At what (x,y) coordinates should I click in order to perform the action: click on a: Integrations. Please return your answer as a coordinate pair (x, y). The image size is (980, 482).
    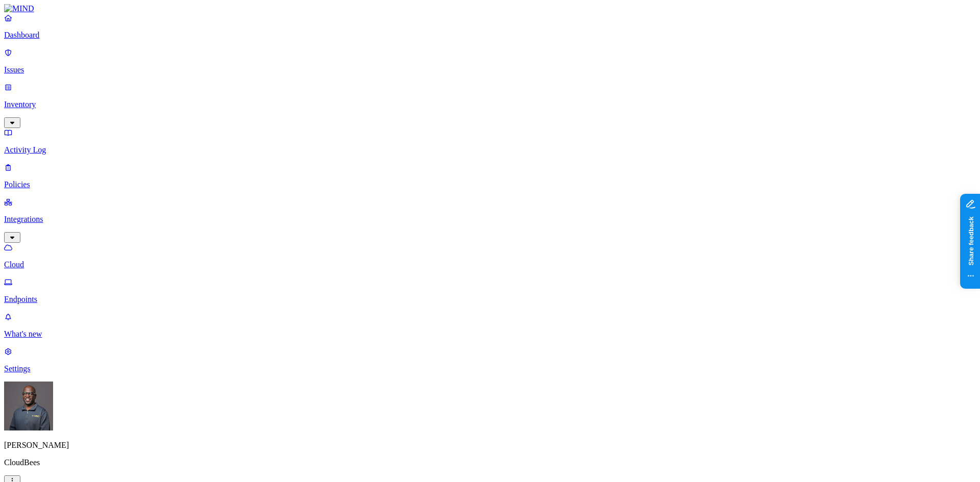
    Looking at the image, I should click on (490, 219).